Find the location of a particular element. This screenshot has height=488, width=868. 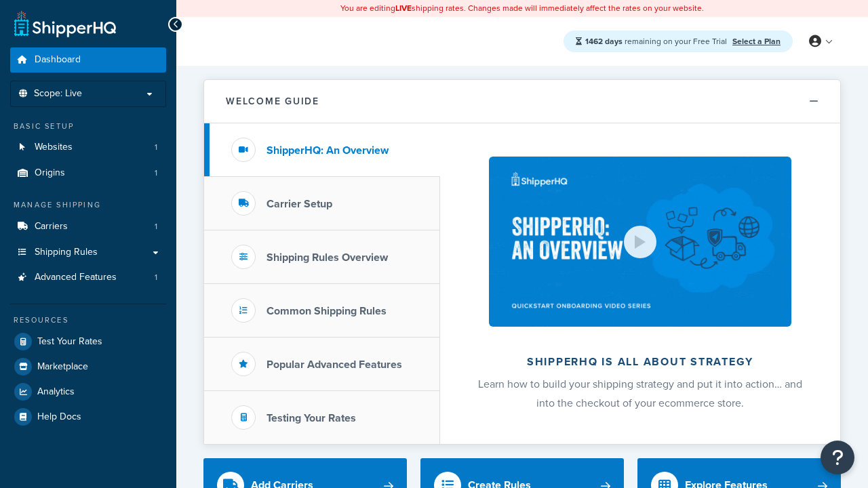

strong: 1462 days is located at coordinates (604, 41).